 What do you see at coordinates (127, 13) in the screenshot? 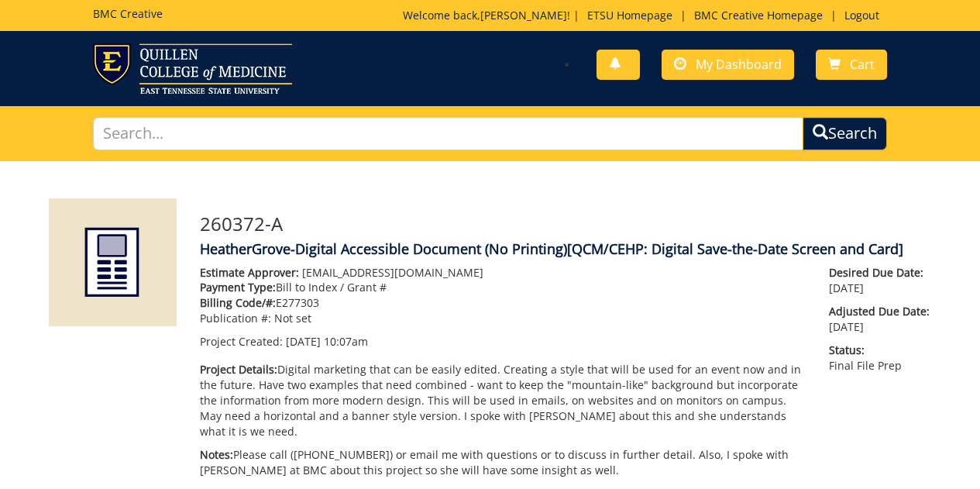
I see `h5: BMC Creative` at bounding box center [127, 13].